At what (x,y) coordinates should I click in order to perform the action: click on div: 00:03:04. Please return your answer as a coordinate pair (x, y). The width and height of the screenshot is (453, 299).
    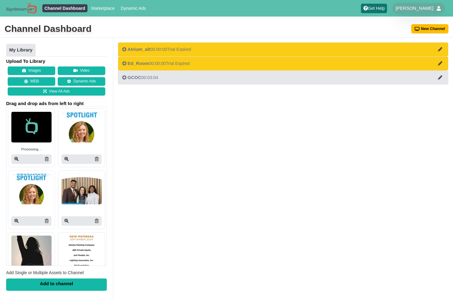
    Looking at the image, I should click on (140, 78).